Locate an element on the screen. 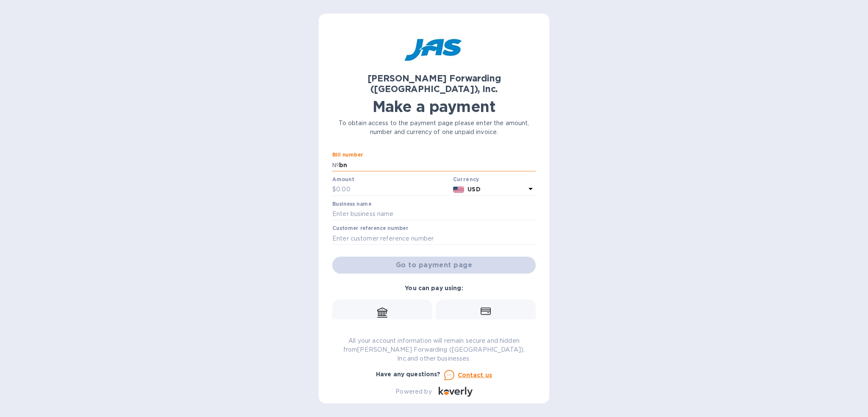 The image size is (868, 417). u: Contact us is located at coordinates (475, 375).